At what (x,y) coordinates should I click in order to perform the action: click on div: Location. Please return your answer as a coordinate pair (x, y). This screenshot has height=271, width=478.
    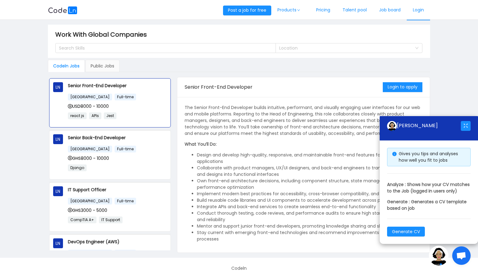
    Looking at the image, I should click on (346, 48).